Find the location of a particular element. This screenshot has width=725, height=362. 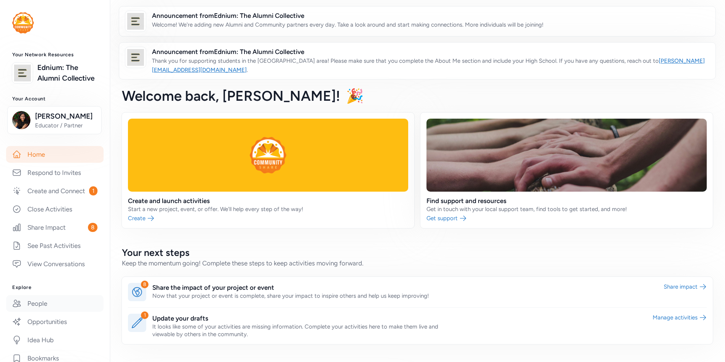

a: Close Activities is located at coordinates (55, 209).